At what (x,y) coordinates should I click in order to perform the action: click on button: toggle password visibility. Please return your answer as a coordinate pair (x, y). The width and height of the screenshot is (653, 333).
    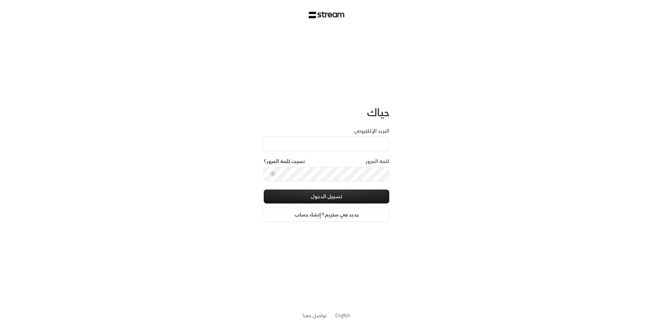
    Looking at the image, I should click on (273, 174).